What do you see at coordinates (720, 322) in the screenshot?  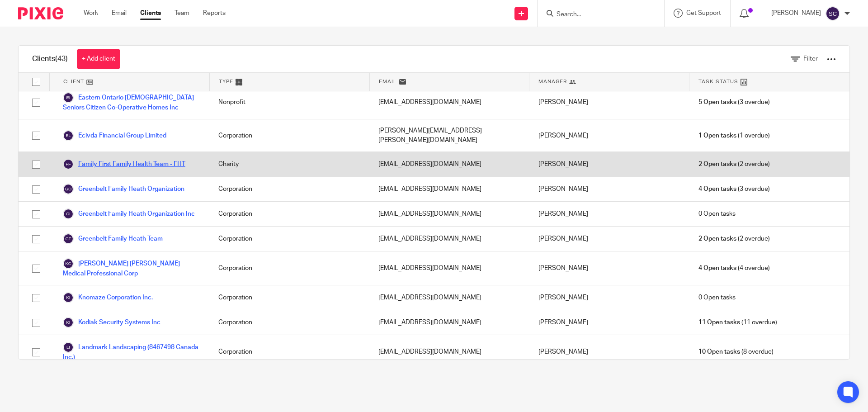 I see `span: 11 Open tasks` at bounding box center [720, 322].